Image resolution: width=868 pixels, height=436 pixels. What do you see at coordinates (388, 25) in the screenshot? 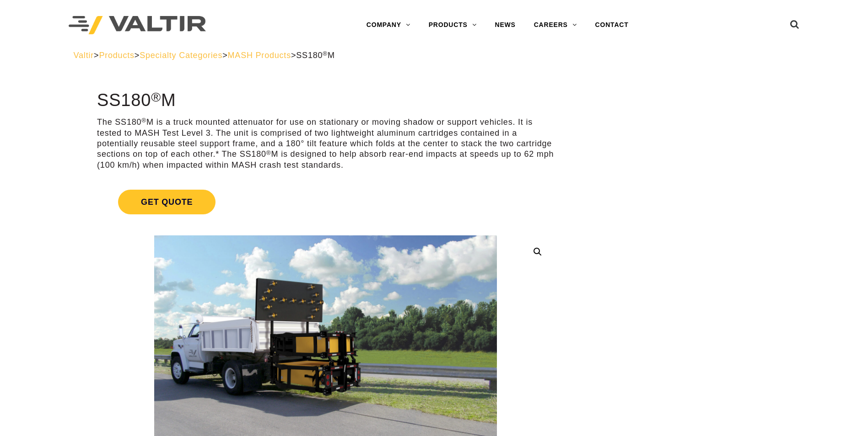
I see `a: COMPANY` at bounding box center [388, 25].